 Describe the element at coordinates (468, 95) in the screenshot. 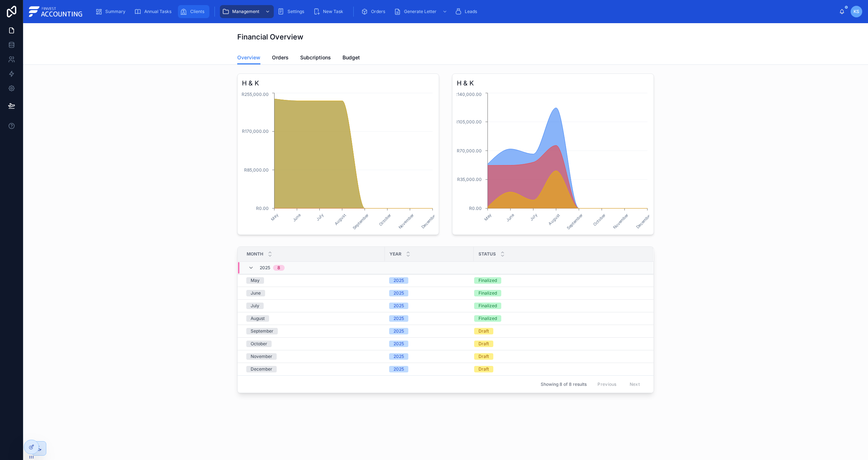

I see `tspan: R140,000.00` at that location.